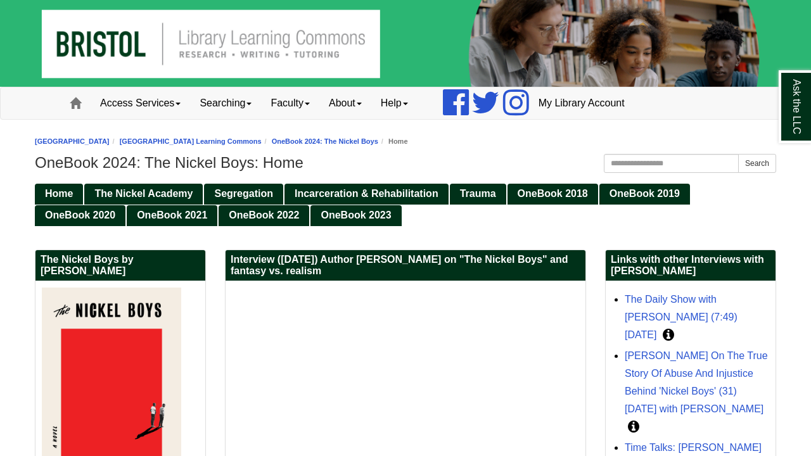 Image resolution: width=811 pixels, height=456 pixels. Describe the element at coordinates (478, 194) in the screenshot. I see `a: Trauma` at that location.